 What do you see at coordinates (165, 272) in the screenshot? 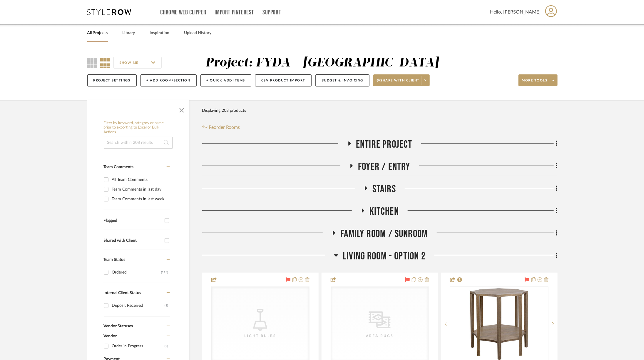
I see `div: (115)` at bounding box center [165, 272].